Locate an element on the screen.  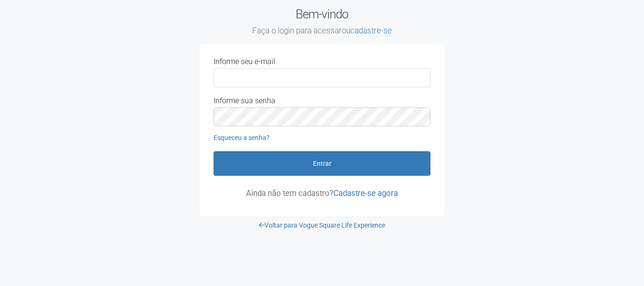
label: Informe seu e-mail is located at coordinates (244, 62).